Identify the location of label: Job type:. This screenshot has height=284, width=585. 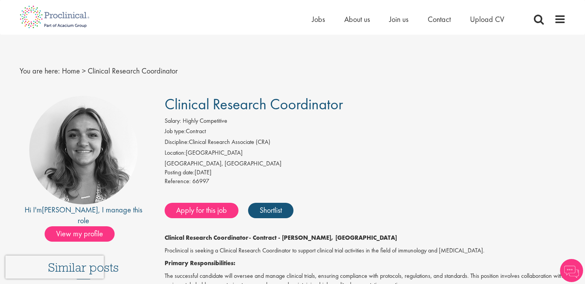
(175, 131).